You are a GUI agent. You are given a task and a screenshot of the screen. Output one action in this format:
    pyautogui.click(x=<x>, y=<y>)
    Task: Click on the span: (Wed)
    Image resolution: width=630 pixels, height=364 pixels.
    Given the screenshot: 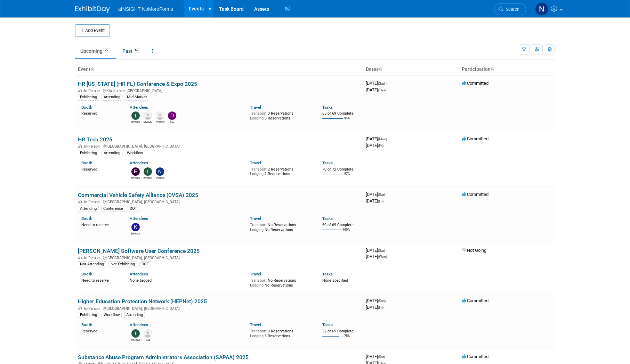 What is the action you would take?
    pyautogui.click(x=382, y=257)
    